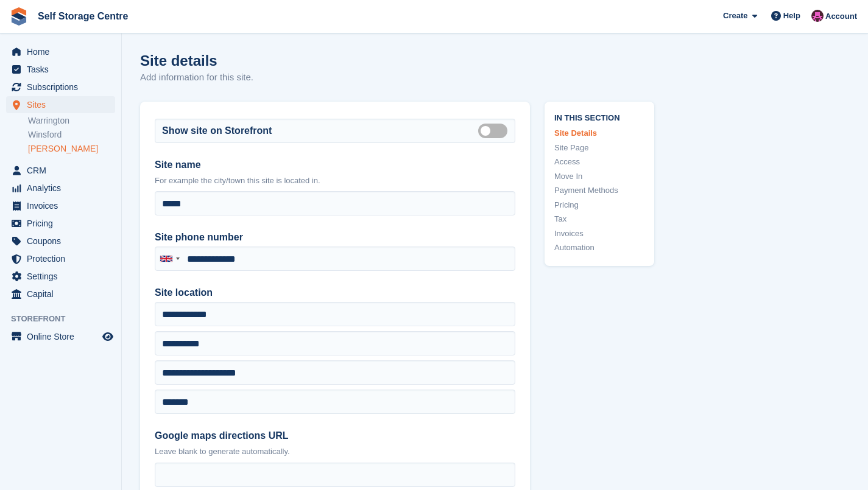 The width and height of the screenshot is (868, 490). I want to click on label: Show site on Storefront, so click(217, 131).